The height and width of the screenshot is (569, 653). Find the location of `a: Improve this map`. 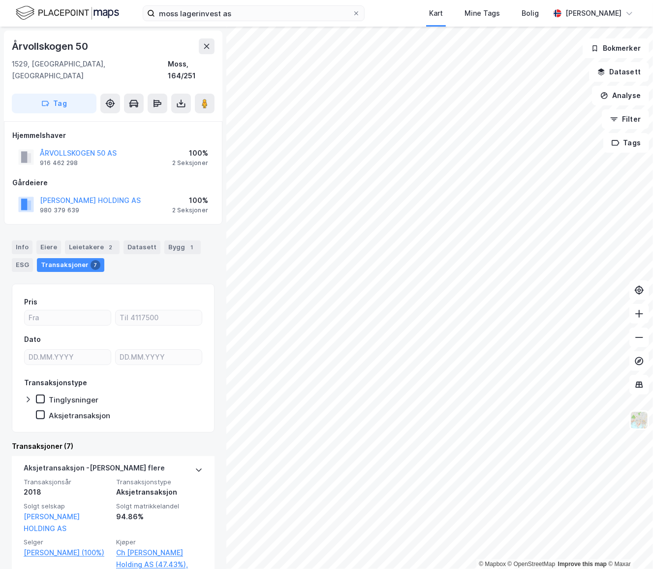

a: Improve this map is located at coordinates (582, 564).